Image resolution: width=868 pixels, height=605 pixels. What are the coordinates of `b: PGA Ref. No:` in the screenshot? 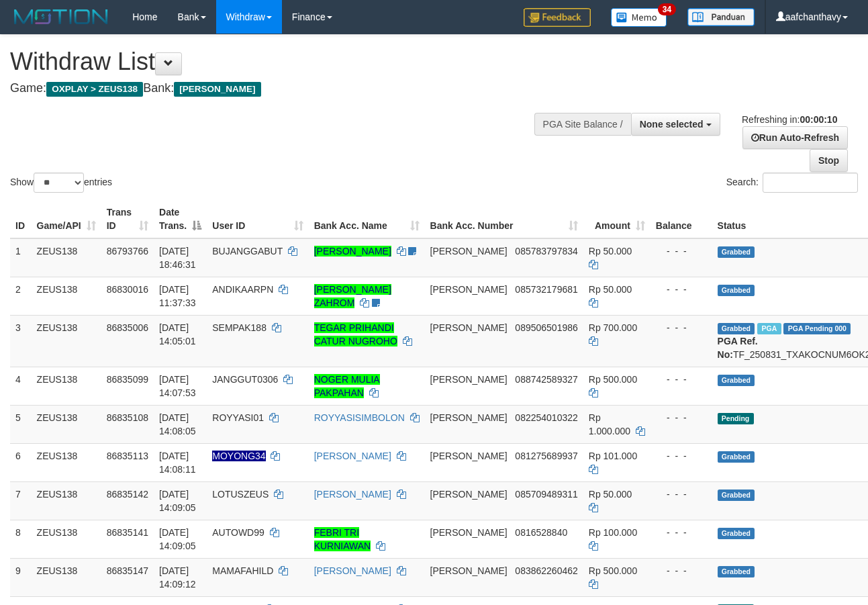 It's located at (737, 348).